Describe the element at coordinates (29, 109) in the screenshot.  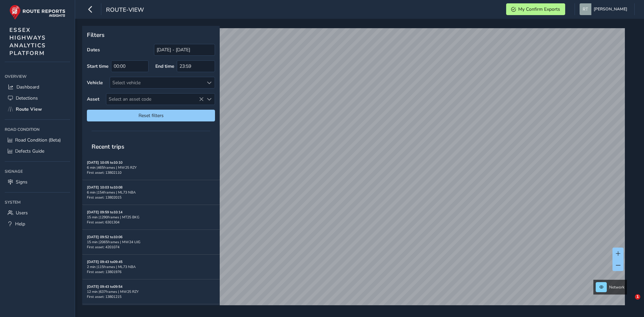
I see `span: Route View` at that location.